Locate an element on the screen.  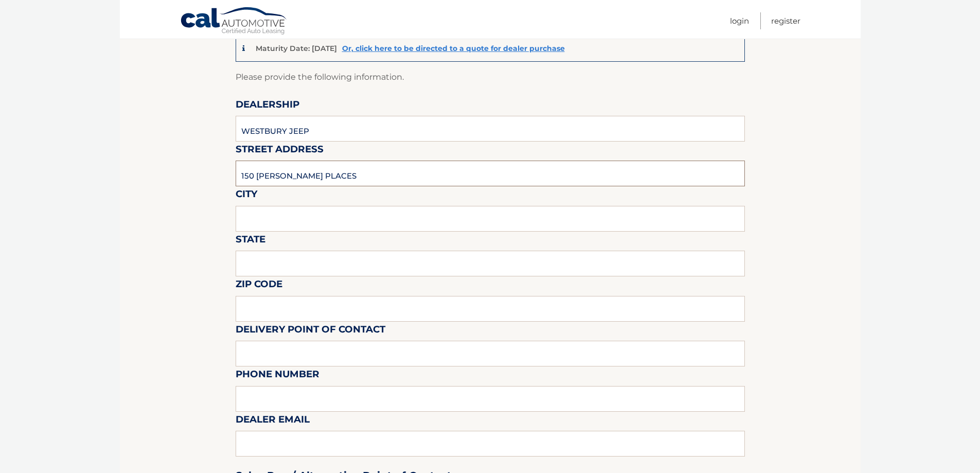
p: Please provide the following information. is located at coordinates (491, 77).